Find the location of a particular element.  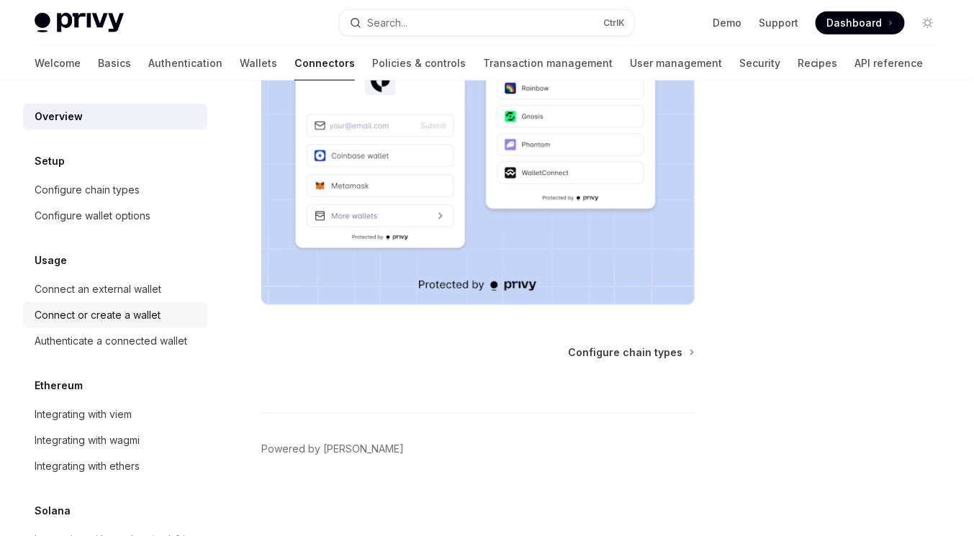

a: User management is located at coordinates (676, 63).